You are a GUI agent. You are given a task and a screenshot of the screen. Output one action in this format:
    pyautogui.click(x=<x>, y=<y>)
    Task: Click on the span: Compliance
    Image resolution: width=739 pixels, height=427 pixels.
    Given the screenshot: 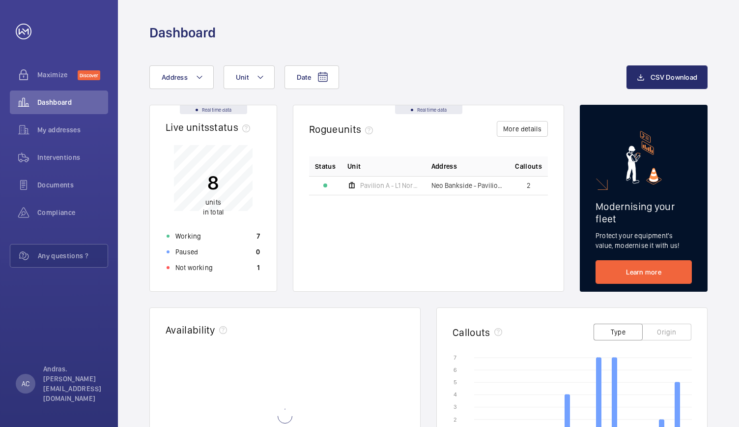 What is the action you would take?
    pyautogui.click(x=73, y=212)
    